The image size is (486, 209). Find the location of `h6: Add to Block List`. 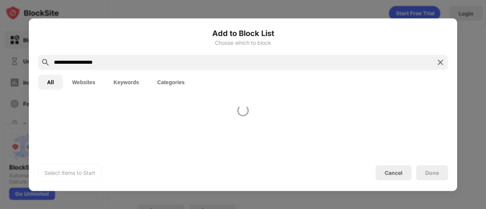

h6: Add to Block List is located at coordinates (243, 33).